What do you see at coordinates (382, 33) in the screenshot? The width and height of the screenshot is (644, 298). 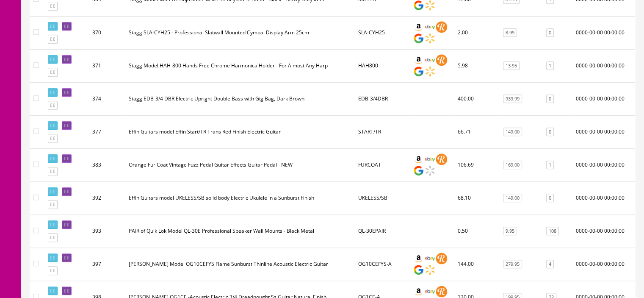 I see `td: SLA-CYH25` at bounding box center [382, 33].